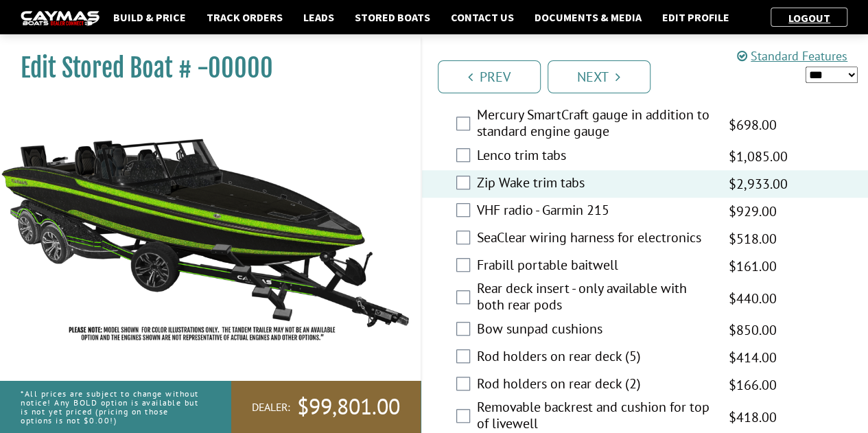  I want to click on a: Track Orders, so click(244, 18).